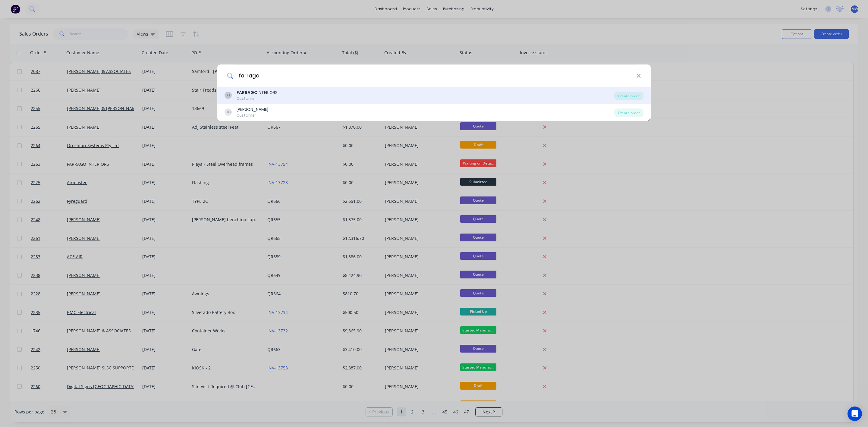 This screenshot has height=427, width=868. I want to click on b: FARRAGO, so click(247, 92).